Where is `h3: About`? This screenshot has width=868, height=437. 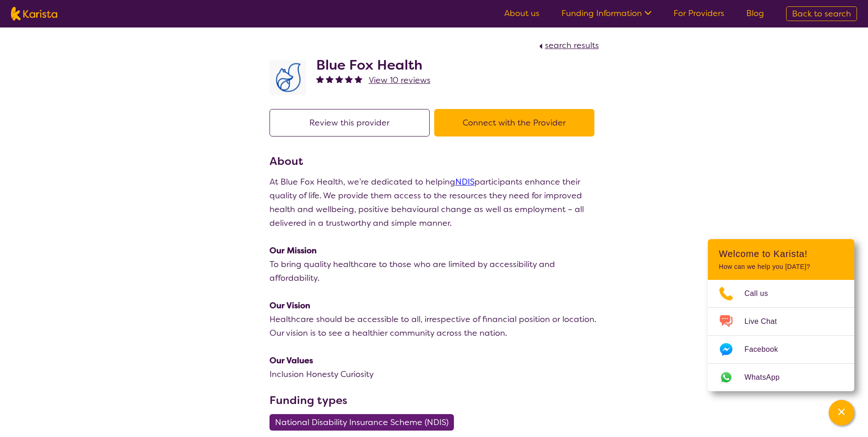
h3: About is located at coordinates (434, 161).